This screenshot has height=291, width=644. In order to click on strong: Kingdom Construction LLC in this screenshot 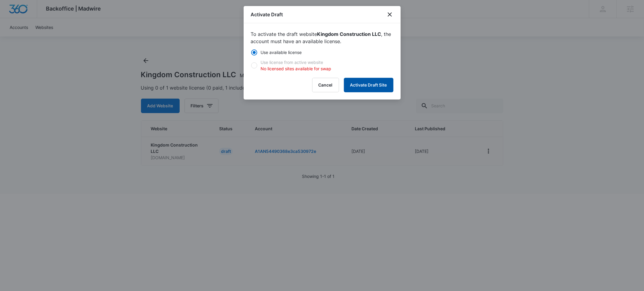, I will do `click(349, 34)`.